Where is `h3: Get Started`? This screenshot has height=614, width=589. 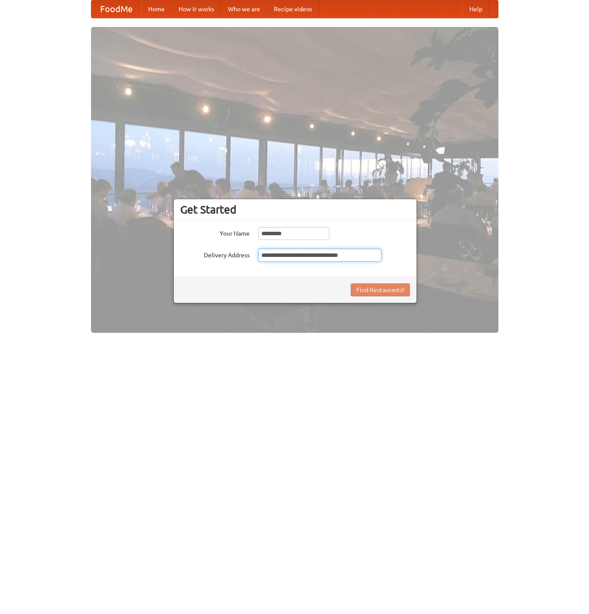 h3: Get Started is located at coordinates (295, 209).